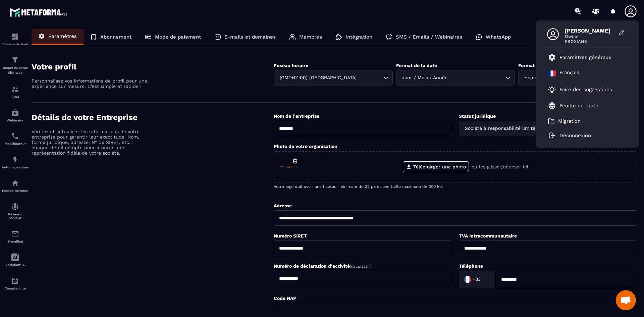  I want to click on span: Owner, so click(590, 36).